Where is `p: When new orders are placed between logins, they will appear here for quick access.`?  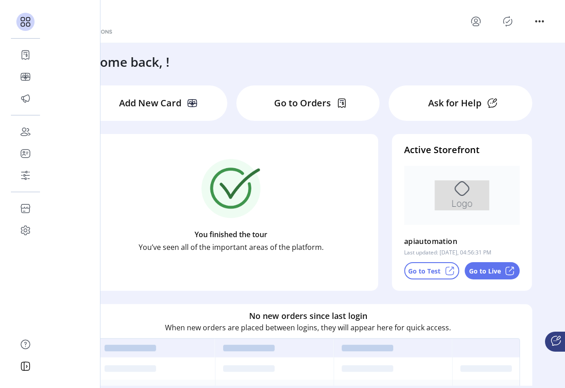
p: When new orders are placed between logins, they will appear here for quick access. is located at coordinates (308, 328).